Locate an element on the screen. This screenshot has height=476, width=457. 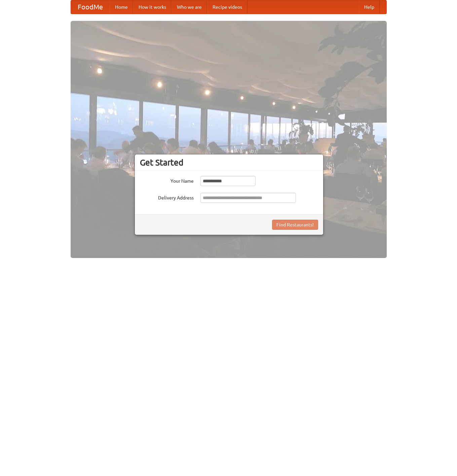
h3: Get Started is located at coordinates (229, 162).